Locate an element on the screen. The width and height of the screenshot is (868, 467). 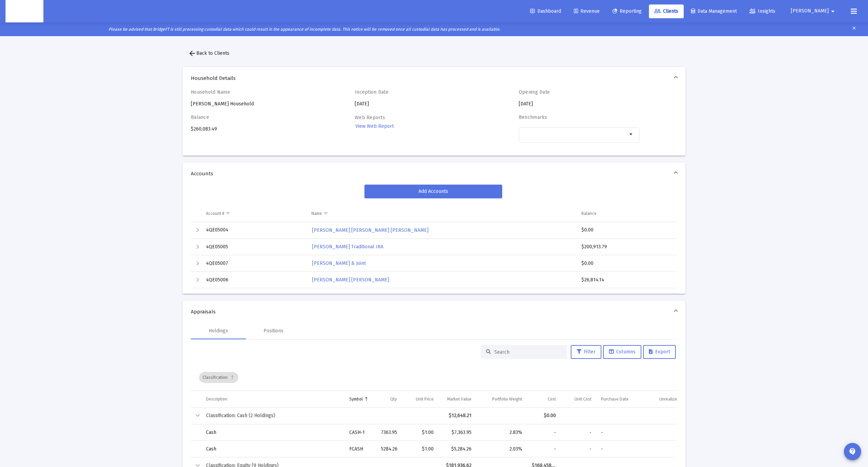
a: View Web Report is located at coordinates (374, 126).